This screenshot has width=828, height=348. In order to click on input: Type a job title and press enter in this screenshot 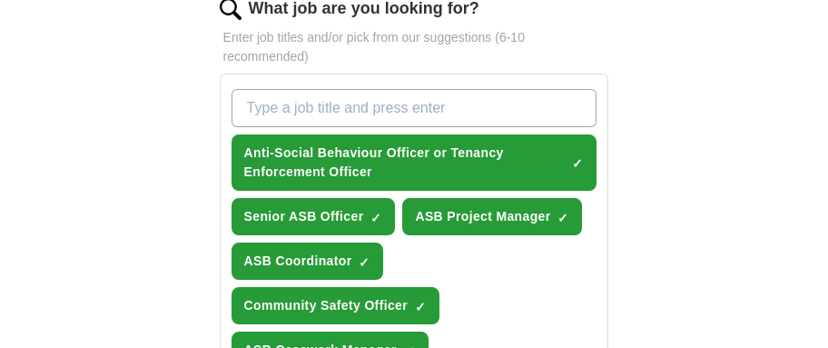, I will do `click(414, 108)`.